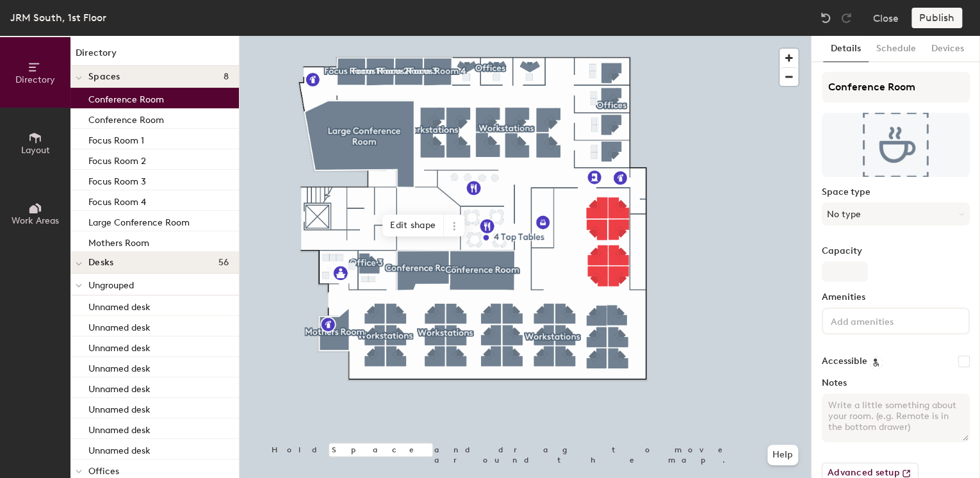 Image resolution: width=980 pixels, height=478 pixels. I want to click on button: Schedule, so click(896, 49).